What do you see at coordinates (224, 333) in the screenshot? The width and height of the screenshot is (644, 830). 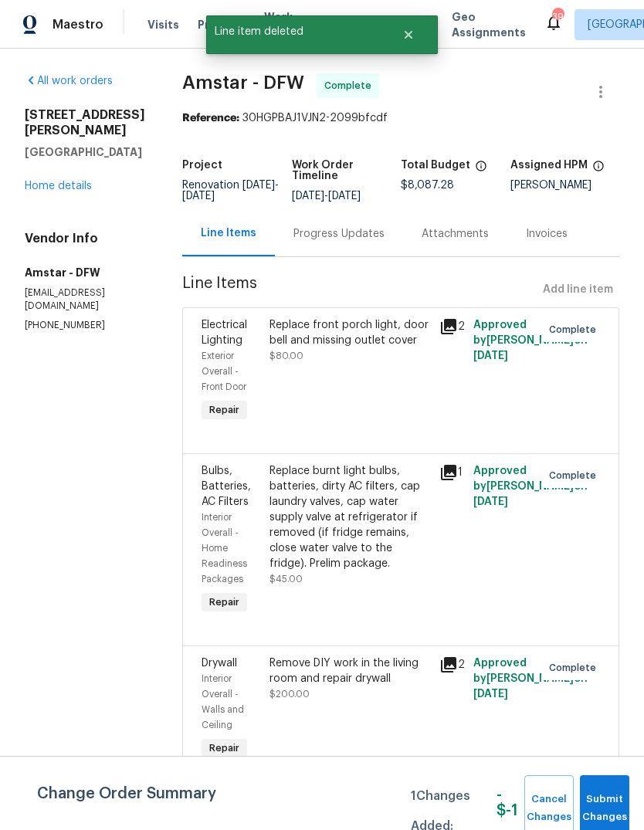 I see `span: Electrical Lighting` at bounding box center [224, 333].